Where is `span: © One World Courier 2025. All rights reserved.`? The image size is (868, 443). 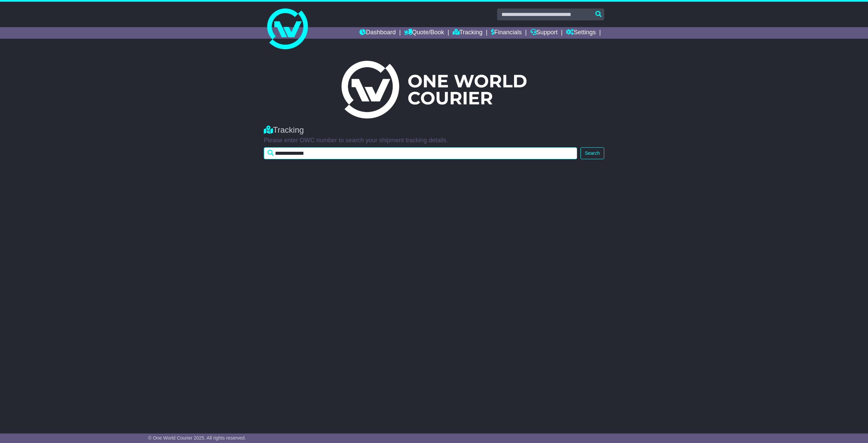 span: © One World Courier 2025. All rights reserved. is located at coordinates (197, 438).